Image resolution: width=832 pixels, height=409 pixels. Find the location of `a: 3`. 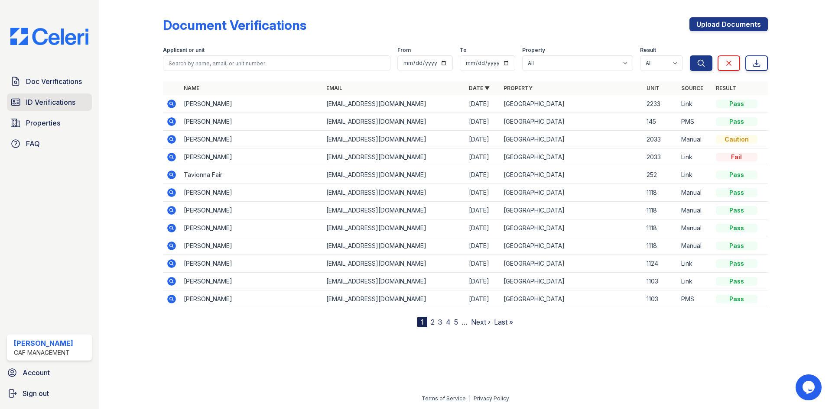

a: 3 is located at coordinates (440, 322).